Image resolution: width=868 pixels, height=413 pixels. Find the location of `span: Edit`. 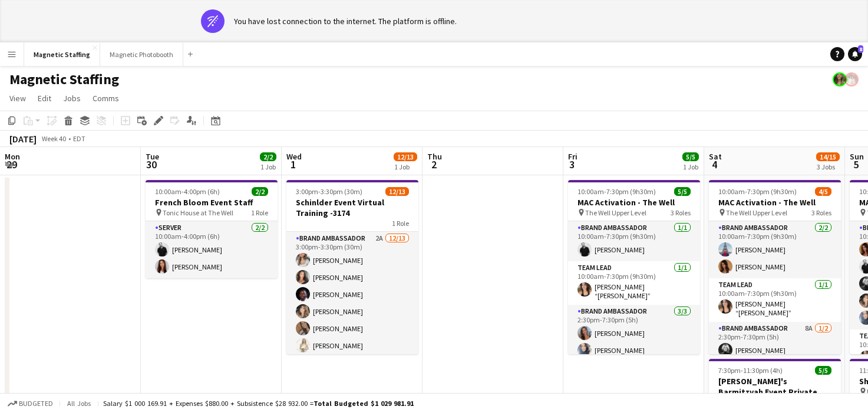

span: Edit is located at coordinates (45, 98).